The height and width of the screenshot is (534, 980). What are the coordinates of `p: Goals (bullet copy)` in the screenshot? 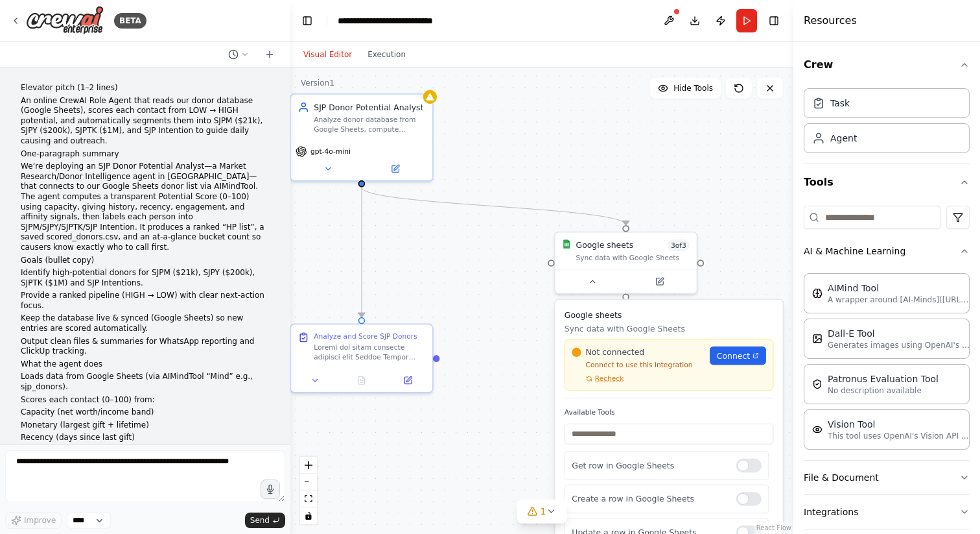 It's located at (145, 261).